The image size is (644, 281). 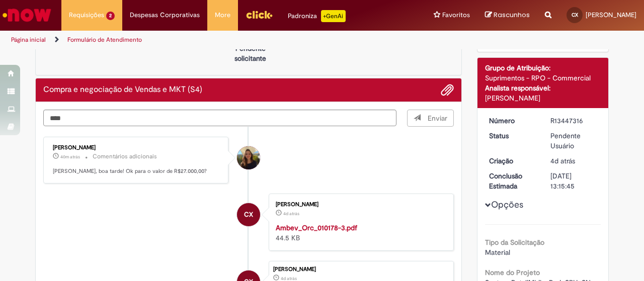 I want to click on div: Claudia Perdigao Xavier, so click(x=249, y=215).